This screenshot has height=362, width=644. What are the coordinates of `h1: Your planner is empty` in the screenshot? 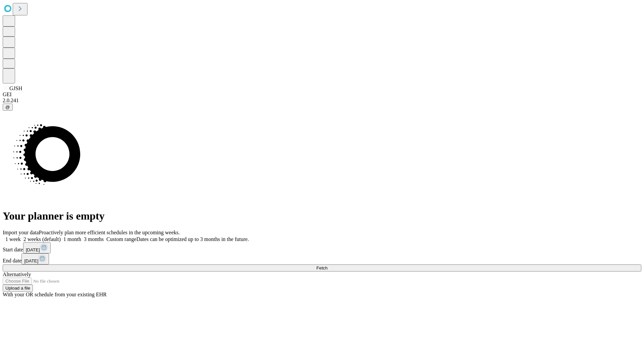 It's located at (322, 216).